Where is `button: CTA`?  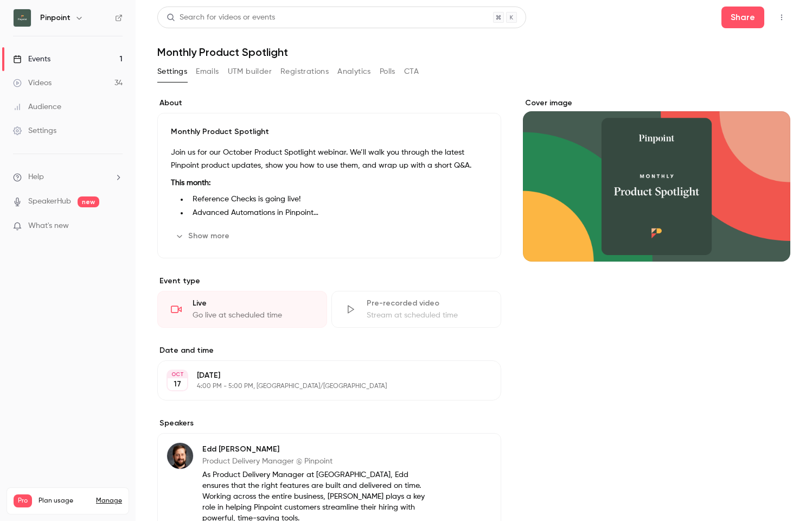 button: CTA is located at coordinates (411, 72).